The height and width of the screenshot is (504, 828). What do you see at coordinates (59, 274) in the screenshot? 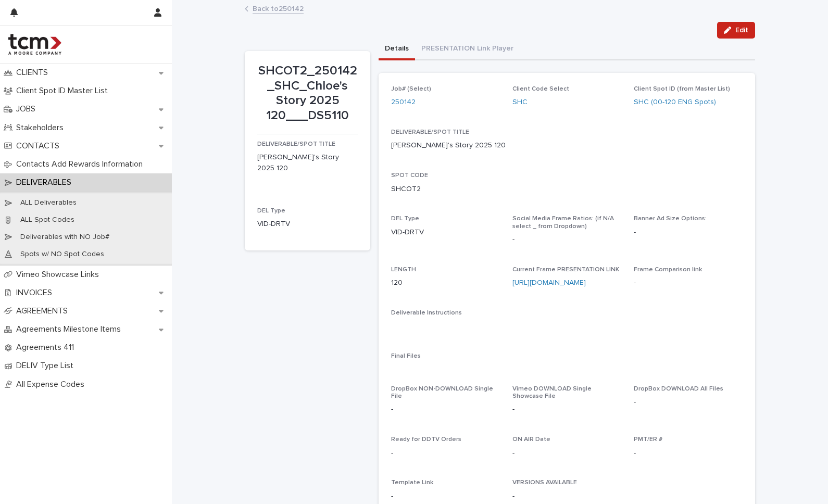
I see `p: Vimeo Showcase Links` at bounding box center [59, 274].